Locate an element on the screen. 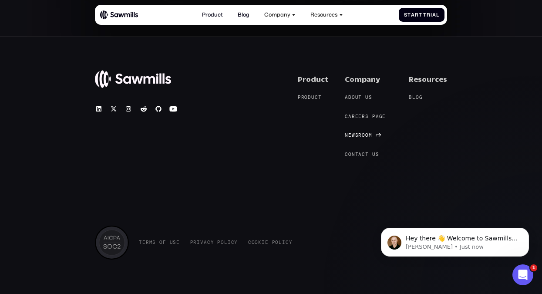 Image resolution: width=542 pixels, height=294 pixels. span: U is located at coordinates (172, 242).